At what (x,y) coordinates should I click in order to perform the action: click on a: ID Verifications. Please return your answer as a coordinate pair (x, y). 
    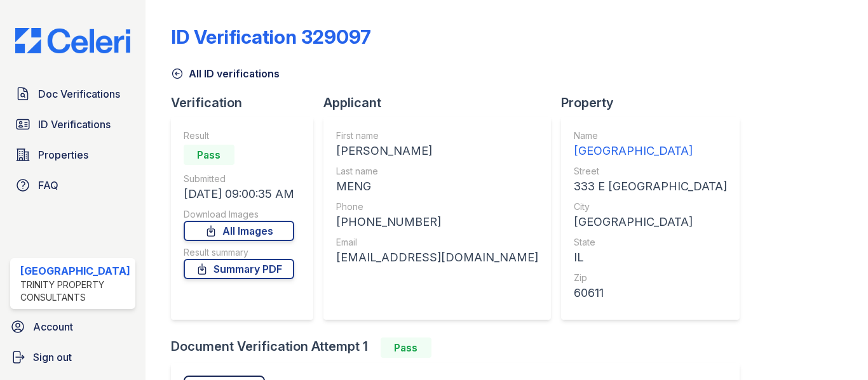
    Looking at the image, I should click on (72, 124).